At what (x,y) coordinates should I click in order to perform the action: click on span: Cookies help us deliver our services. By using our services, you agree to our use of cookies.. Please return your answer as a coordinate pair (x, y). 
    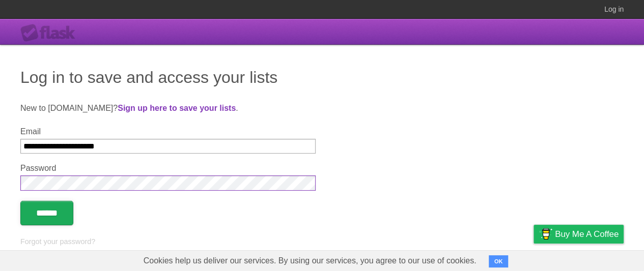
    Looking at the image, I should click on (310, 261).